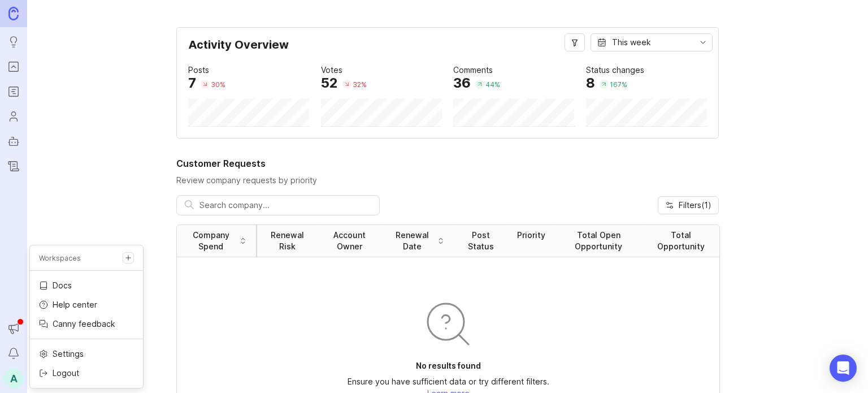 Image resolution: width=868 pixels, height=393 pixels. I want to click on div: 52, so click(329, 83).